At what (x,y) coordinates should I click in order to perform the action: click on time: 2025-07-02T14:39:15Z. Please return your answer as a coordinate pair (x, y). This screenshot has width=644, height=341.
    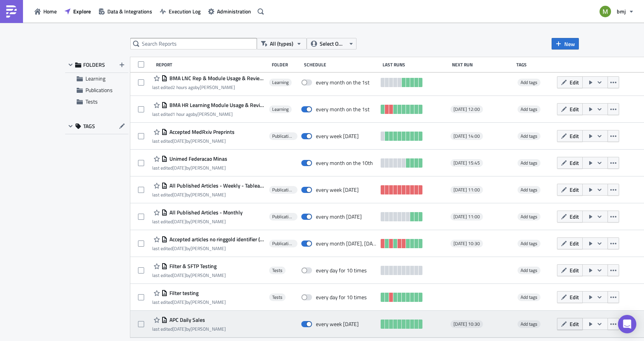
    Looking at the image, I should click on (179, 275).